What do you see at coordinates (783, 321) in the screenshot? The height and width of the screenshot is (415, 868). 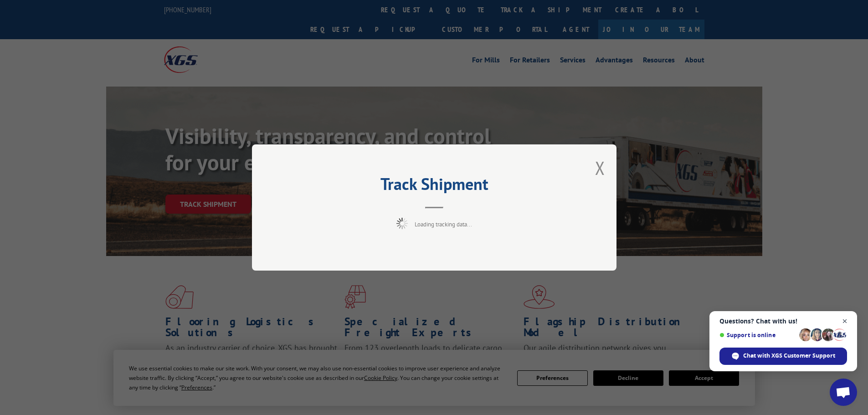 I see `span: Questions? Chat with us!` at bounding box center [783, 321].